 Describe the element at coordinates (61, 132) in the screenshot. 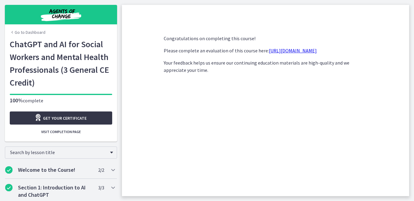

I see `span: Visit completion page` at that location.